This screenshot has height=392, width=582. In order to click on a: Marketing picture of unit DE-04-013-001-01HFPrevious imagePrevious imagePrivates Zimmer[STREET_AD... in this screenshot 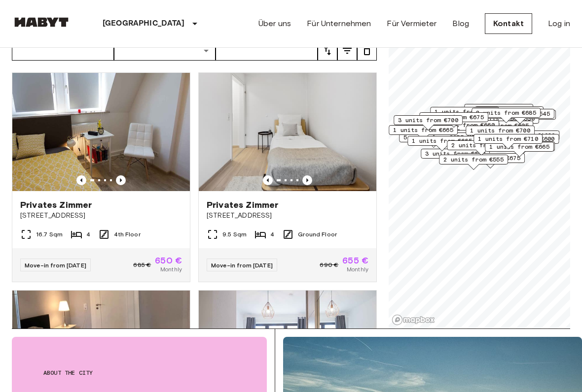, I will do `click(101, 178)`.